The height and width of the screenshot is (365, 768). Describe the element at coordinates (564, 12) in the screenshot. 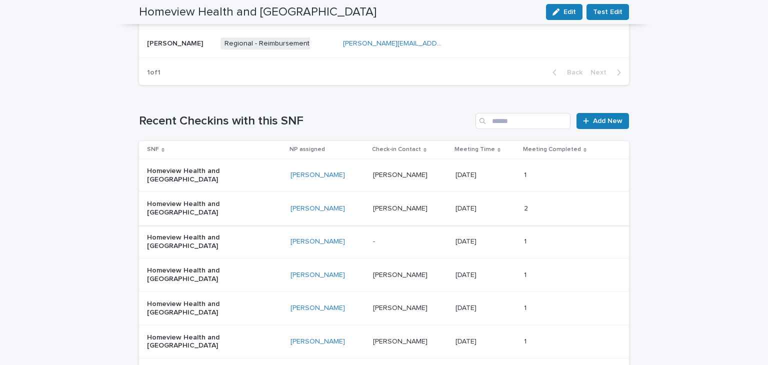

I see `button: Edit` at that location.